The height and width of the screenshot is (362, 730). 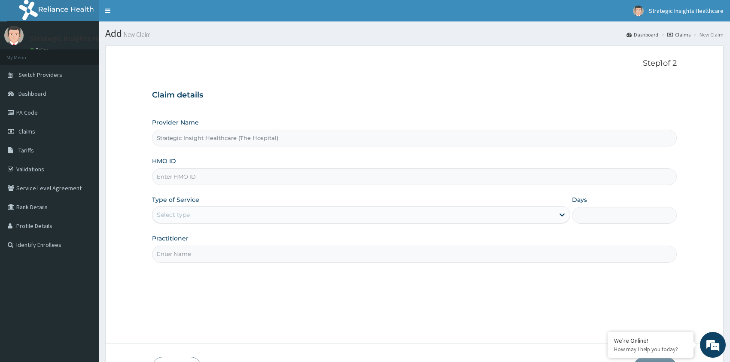 What do you see at coordinates (173, 215) in the screenshot?
I see `div: Select type` at bounding box center [173, 215].